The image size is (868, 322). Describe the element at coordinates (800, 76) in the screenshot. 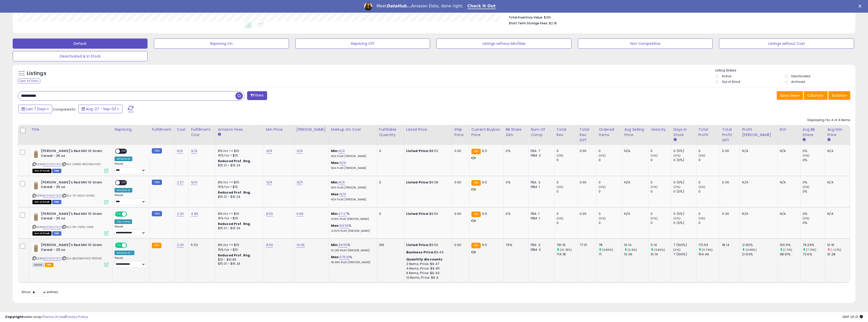

I see `label: Deactivated` at that location.